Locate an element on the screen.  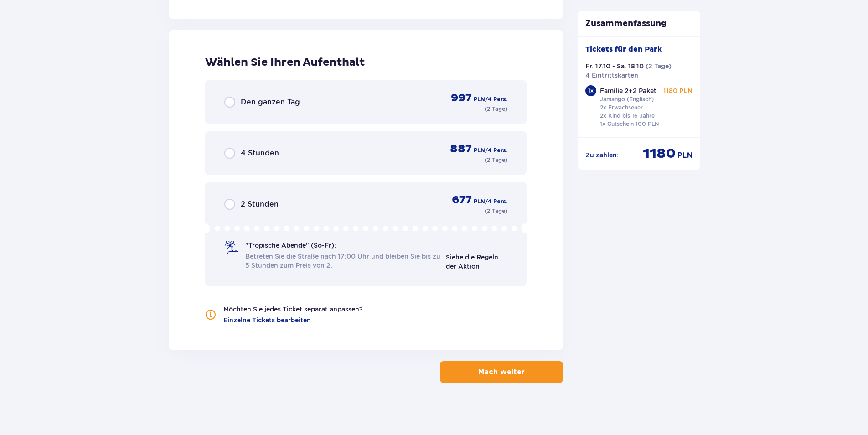
a: Siehe die Regeln der Aktion is located at coordinates (472, 262).